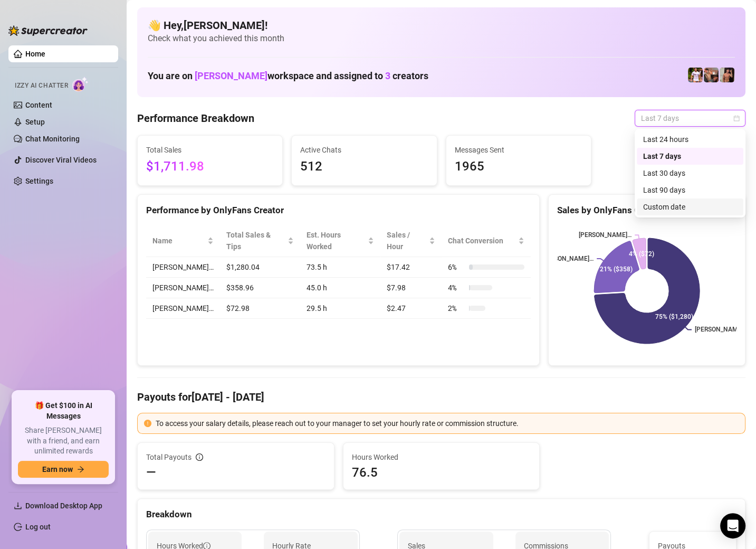 This screenshot has width=756, height=549. Describe the element at coordinates (518, 167) in the screenshot. I see `span: 1965` at that location.